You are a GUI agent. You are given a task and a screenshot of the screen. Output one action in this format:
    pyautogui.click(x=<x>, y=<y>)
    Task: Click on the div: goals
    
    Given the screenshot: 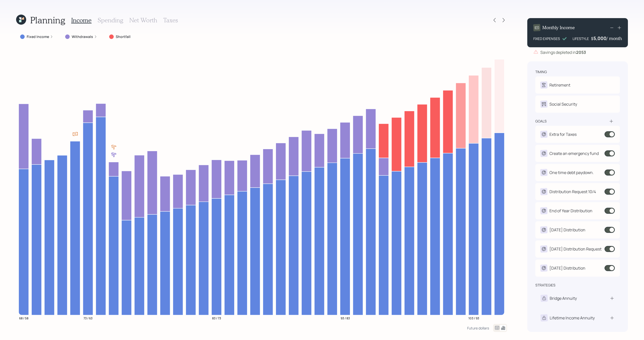 What is the action you would take?
    pyautogui.click(x=541, y=121)
    